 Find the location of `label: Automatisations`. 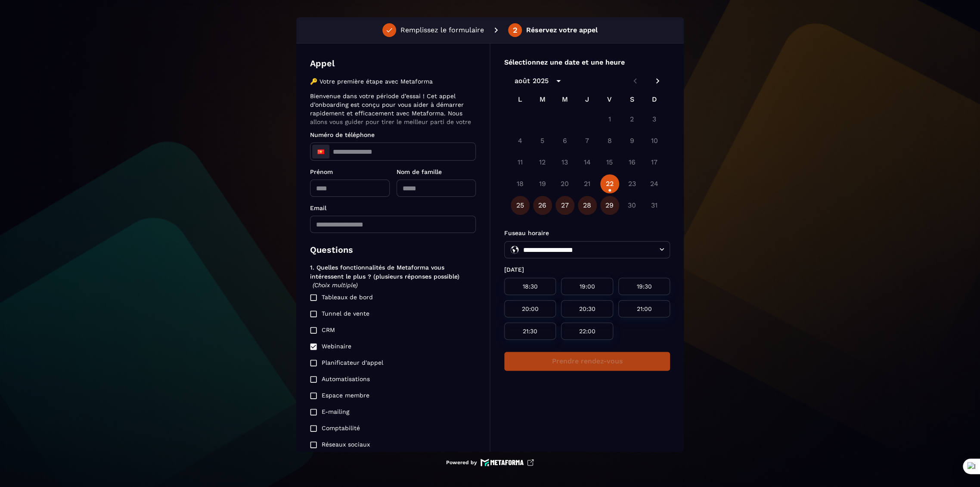

label: Automatisations is located at coordinates (386, 380).